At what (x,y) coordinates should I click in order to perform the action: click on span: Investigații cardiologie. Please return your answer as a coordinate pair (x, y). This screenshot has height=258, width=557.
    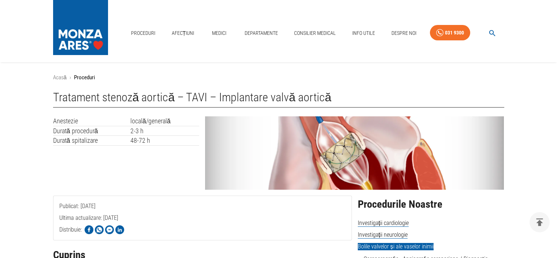
    Looking at the image, I should click on (383, 223).